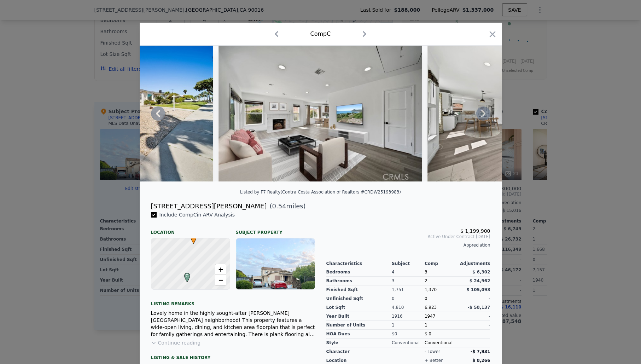 The image size is (641, 364). I want to click on div: Finished Sqft, so click(359, 290).